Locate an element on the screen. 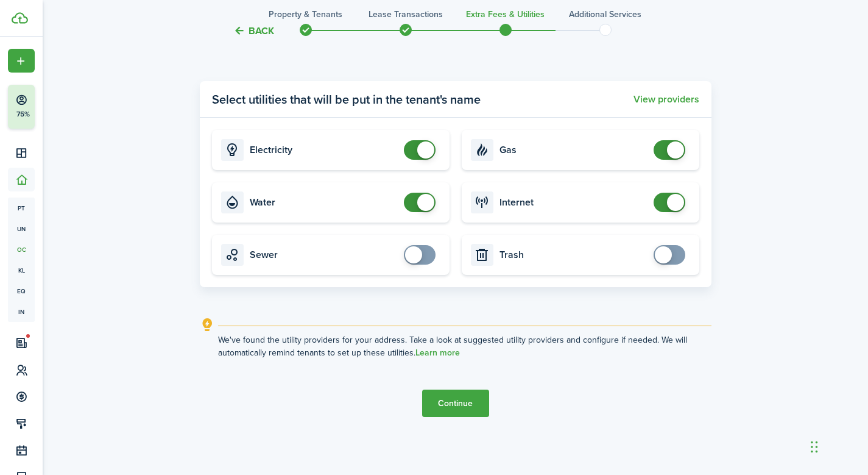  a: un is located at coordinates (21, 228).